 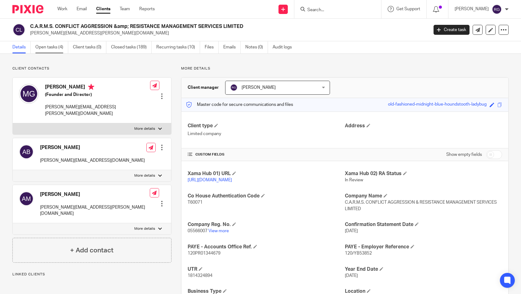 What do you see at coordinates (423, 224) in the screenshot?
I see `h4: Confirmation Statement Date` at bounding box center [423, 224].